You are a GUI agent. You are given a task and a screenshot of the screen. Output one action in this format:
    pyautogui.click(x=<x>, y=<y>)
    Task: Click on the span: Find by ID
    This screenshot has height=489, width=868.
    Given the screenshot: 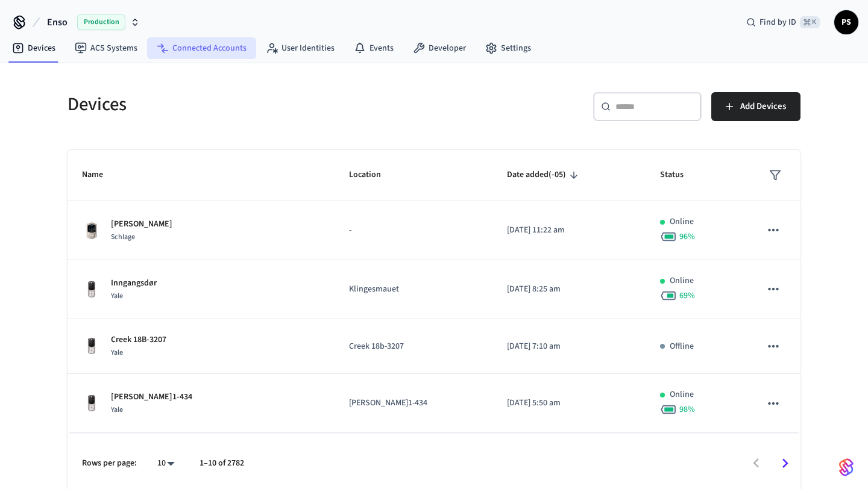 What is the action you would take?
    pyautogui.click(x=778, y=22)
    